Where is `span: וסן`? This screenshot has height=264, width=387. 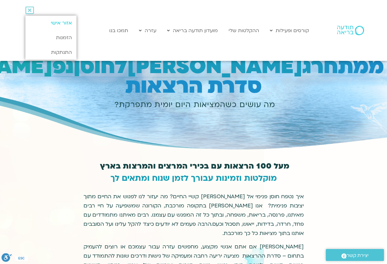
span: וסן is located at coordinates (87, 66).